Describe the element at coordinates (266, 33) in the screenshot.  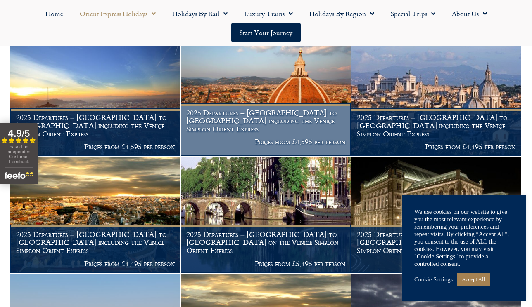
I see `a: Start your Journey` at that location.